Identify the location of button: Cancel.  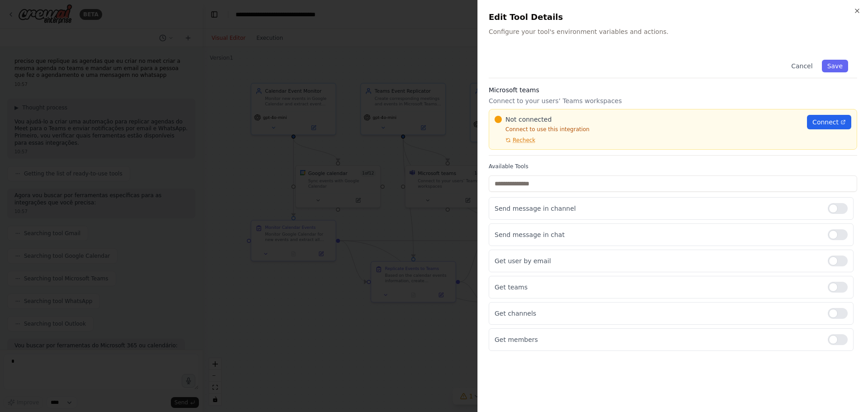
(802, 66).